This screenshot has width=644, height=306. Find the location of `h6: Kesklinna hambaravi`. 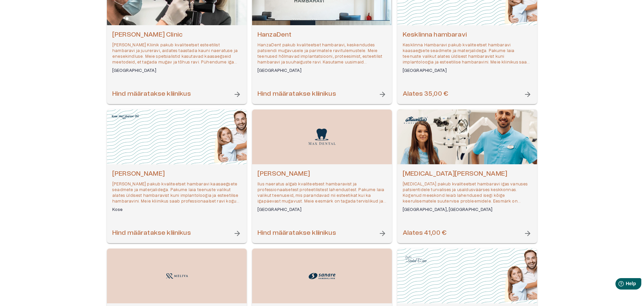

h6: Kesklinna hambaravi is located at coordinates (467, 35).